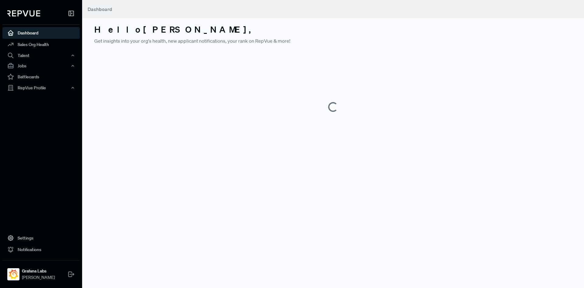 The width and height of the screenshot is (584, 288). I want to click on a: Settings, so click(41, 238).